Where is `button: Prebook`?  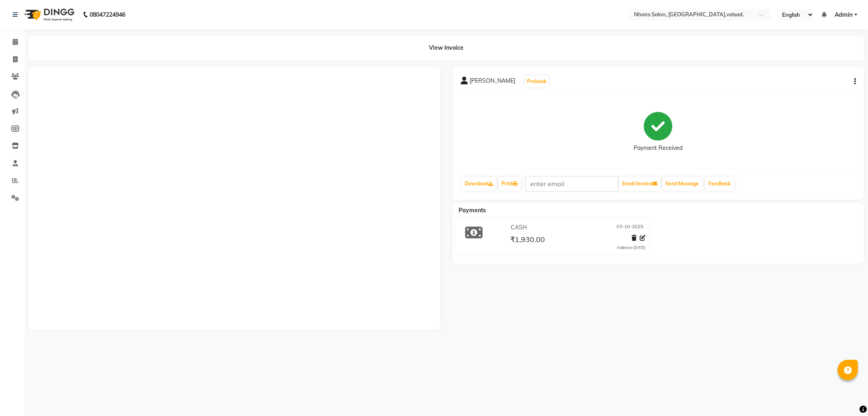 button: Prebook is located at coordinates (537, 82).